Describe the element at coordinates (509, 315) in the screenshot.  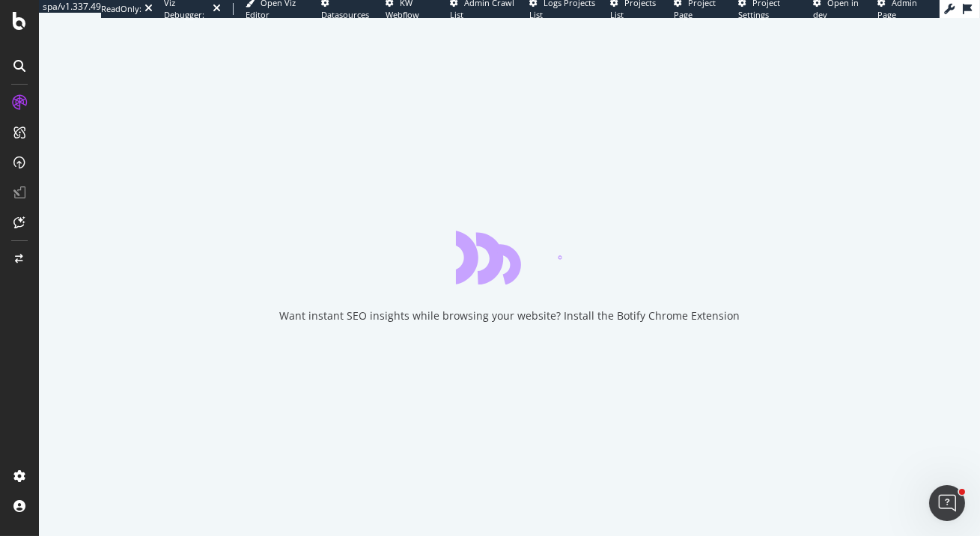
I see `div: Want instant SEO insights while browsing your website? Install the Botify Chrome Extension` at that location.